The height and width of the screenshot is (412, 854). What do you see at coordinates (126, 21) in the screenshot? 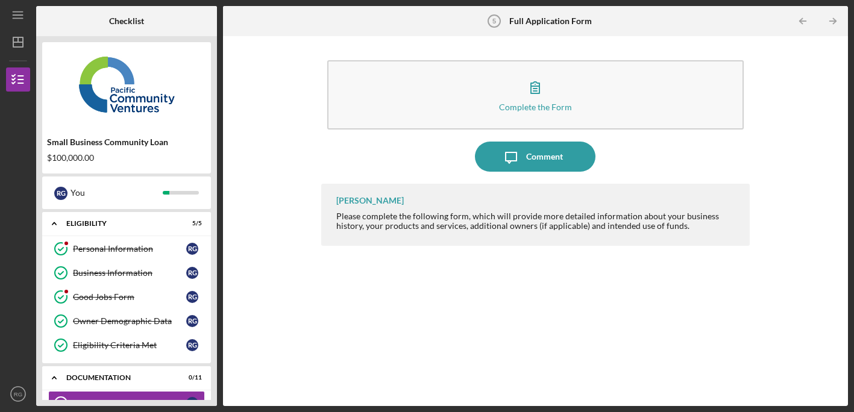
I see `b: Checklist` at bounding box center [126, 21].